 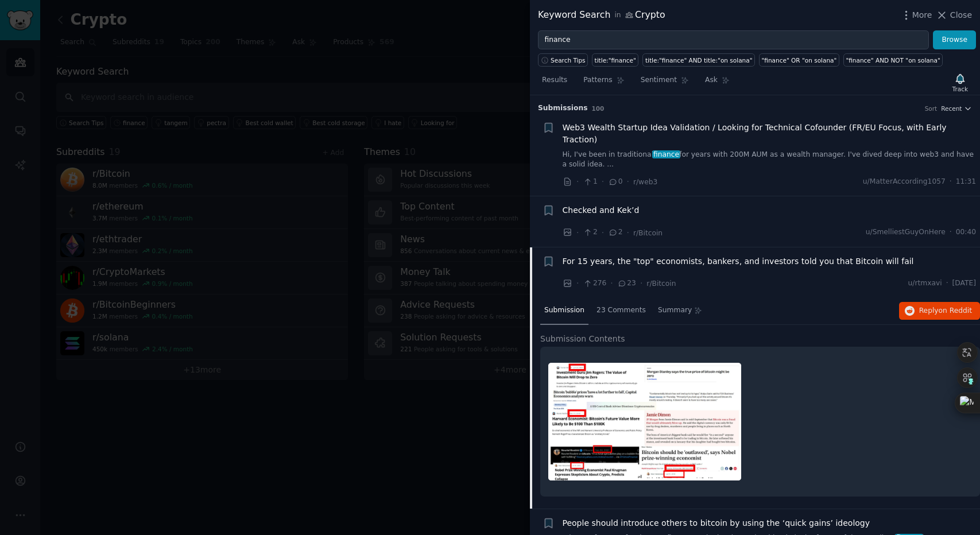 I want to click on span: Recent, so click(x=951, y=108).